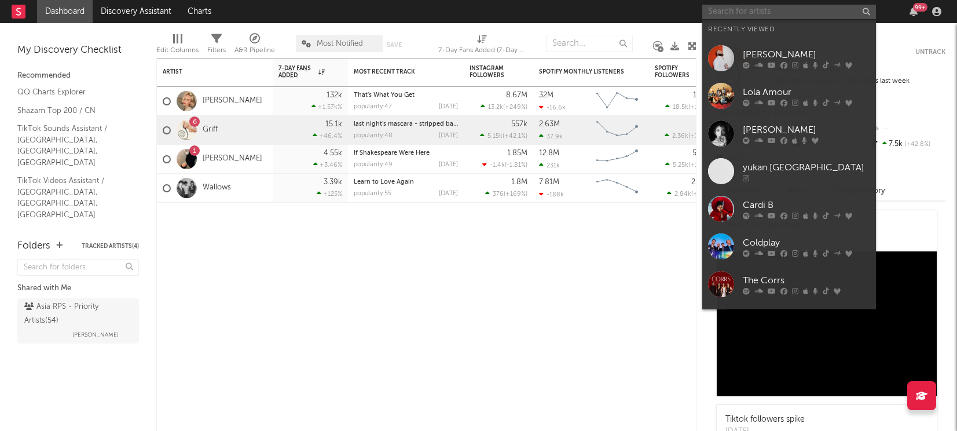 Image resolution: width=957 pixels, height=431 pixels. I want to click on div: 557k, so click(519, 124).